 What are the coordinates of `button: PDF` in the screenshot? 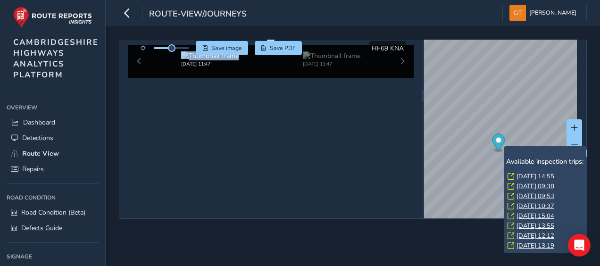 It's located at (278, 48).